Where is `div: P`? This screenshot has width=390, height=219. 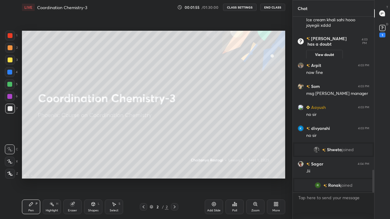
div: P is located at coordinates (37, 204).